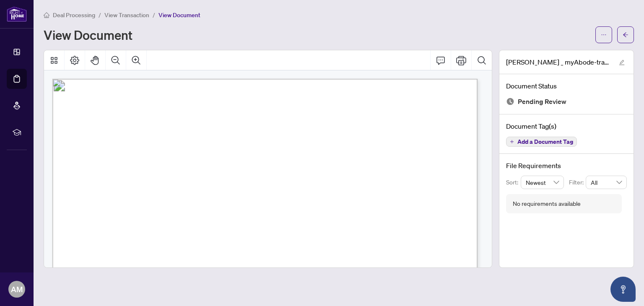  I want to click on span: View Transaction, so click(127, 15).